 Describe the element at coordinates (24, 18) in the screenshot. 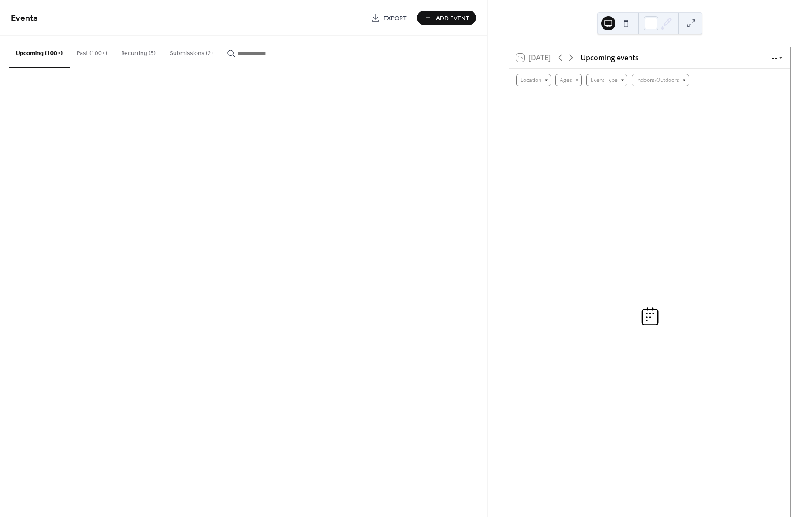

I see `span: Events` at that location.